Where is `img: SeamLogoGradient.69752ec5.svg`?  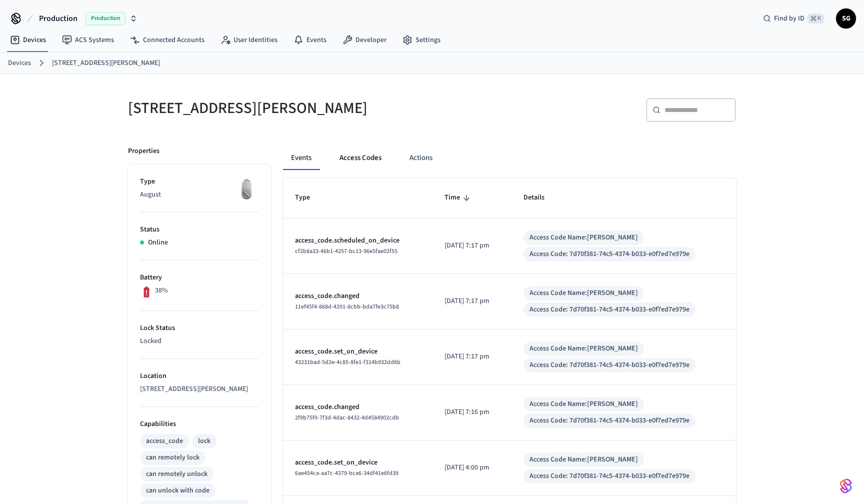 img: SeamLogoGradient.69752ec5.svg is located at coordinates (846, 486).